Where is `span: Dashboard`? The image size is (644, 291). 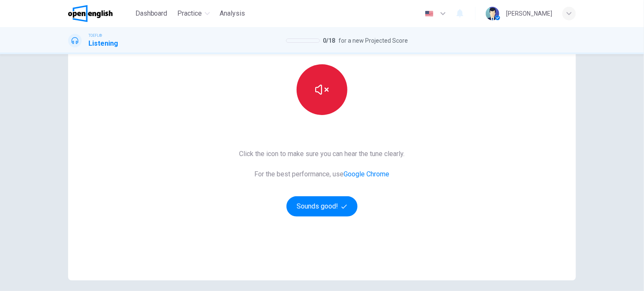 span: Dashboard is located at coordinates (151, 13).